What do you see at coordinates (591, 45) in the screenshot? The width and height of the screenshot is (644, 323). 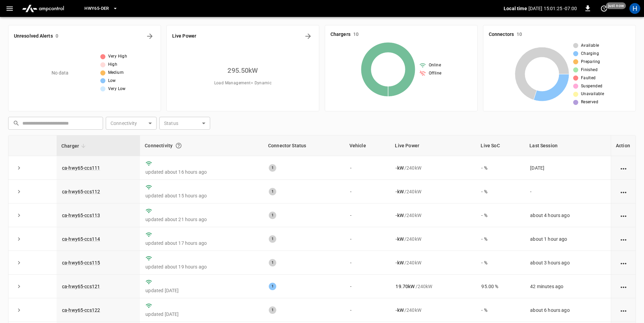 I see `span: Available` at bounding box center [591, 45].